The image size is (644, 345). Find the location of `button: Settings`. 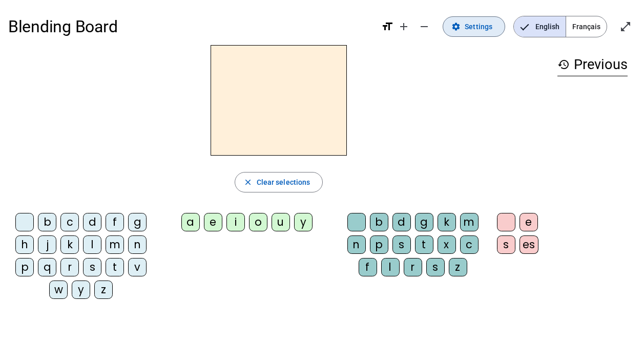

button: Settings is located at coordinates (474, 27).